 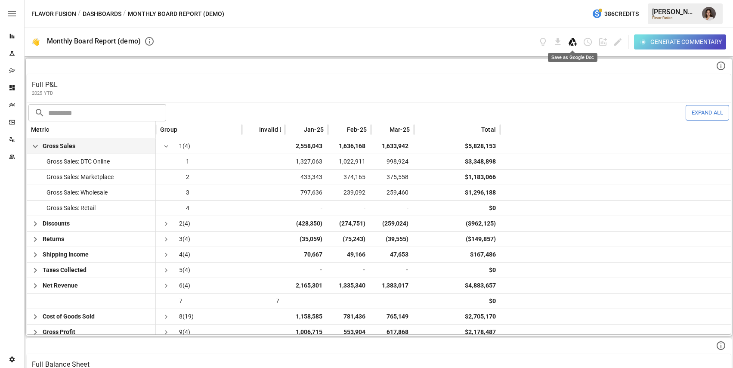 I want to click on span: 5 (4), so click(x=185, y=270).